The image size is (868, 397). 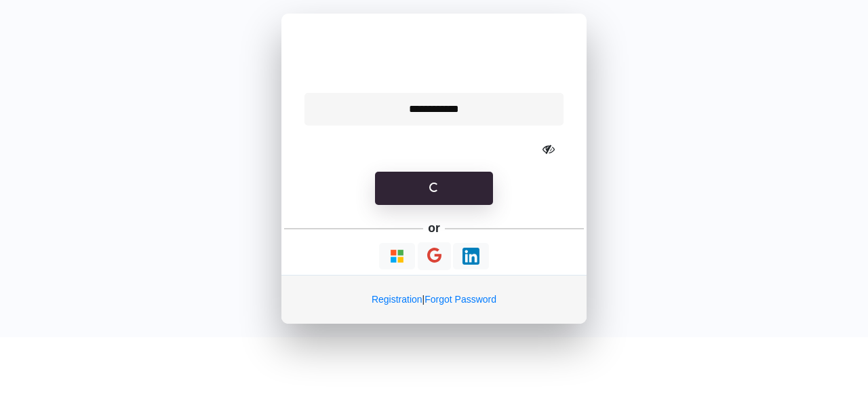 What do you see at coordinates (397, 299) in the screenshot?
I see `a: Registration` at bounding box center [397, 299].